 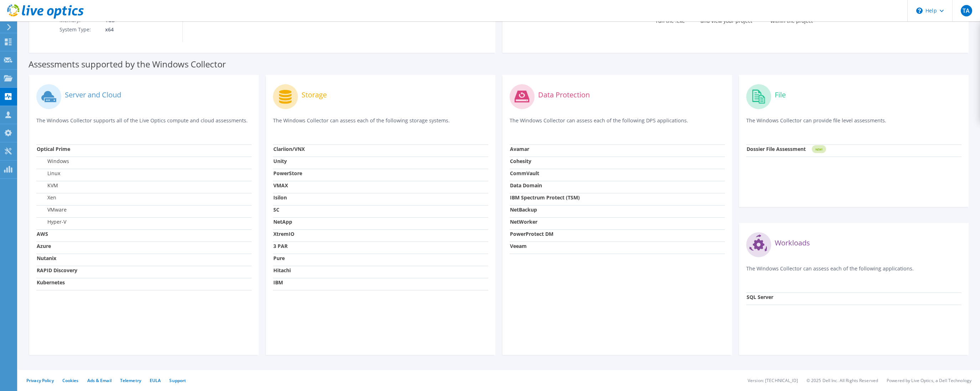 What do you see at coordinates (381, 123) in the screenshot?
I see `p: The Windows Collector can assess each of the following storage systems.` at bounding box center [381, 123].